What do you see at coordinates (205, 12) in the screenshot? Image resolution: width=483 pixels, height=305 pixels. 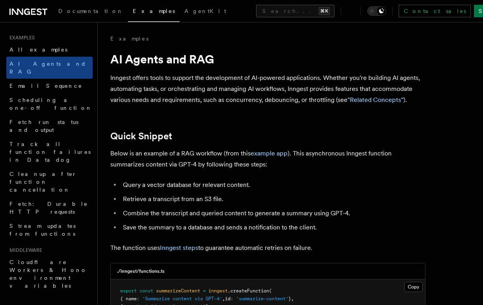 I see `a: AgentKit` at bounding box center [205, 12].